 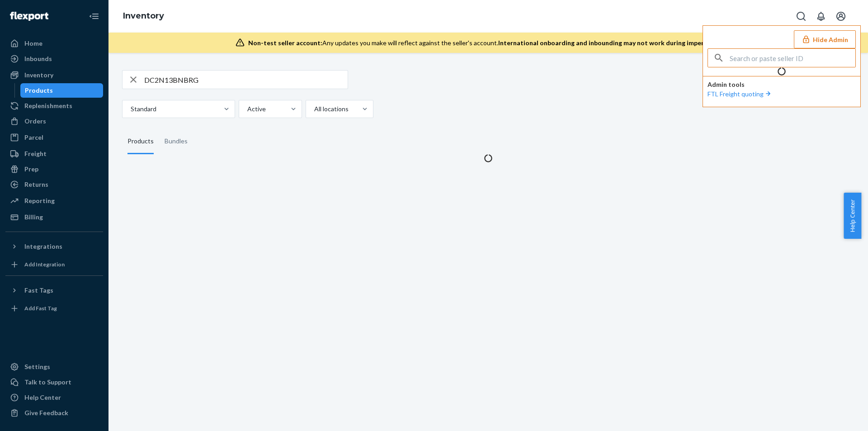 What do you see at coordinates (54, 217) in the screenshot?
I see `a: Billing` at bounding box center [54, 217].